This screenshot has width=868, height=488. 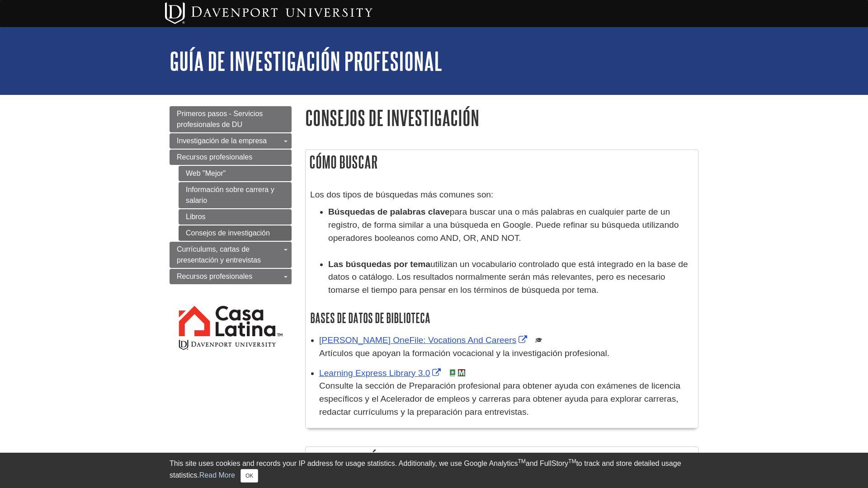 What do you see at coordinates (306, 61) in the screenshot?
I see `a: Guía de investigación profesional` at bounding box center [306, 61].